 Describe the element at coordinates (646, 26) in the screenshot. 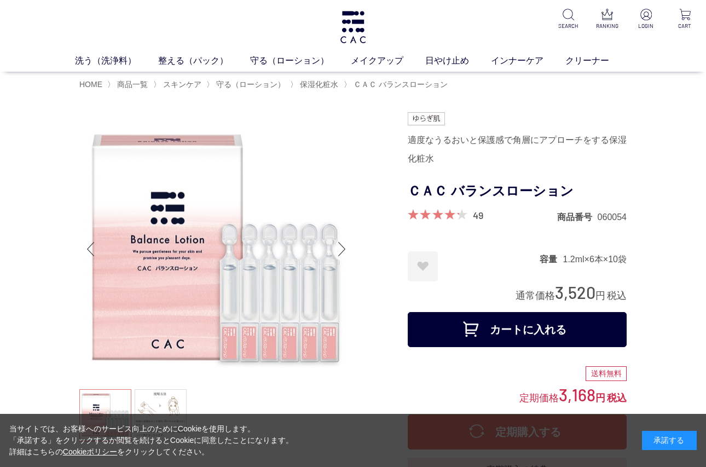

I see `p: LOGIN` at that location.